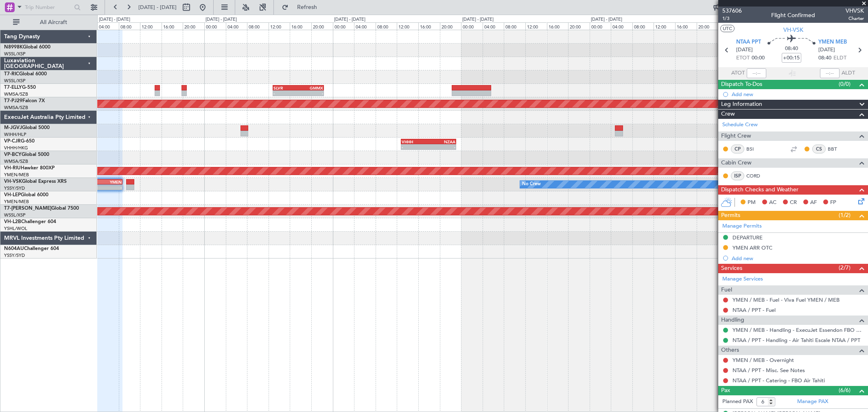 This screenshot has height=412, width=868. Describe the element at coordinates (738, 176) in the screenshot. I see `div: ISP` at that location.